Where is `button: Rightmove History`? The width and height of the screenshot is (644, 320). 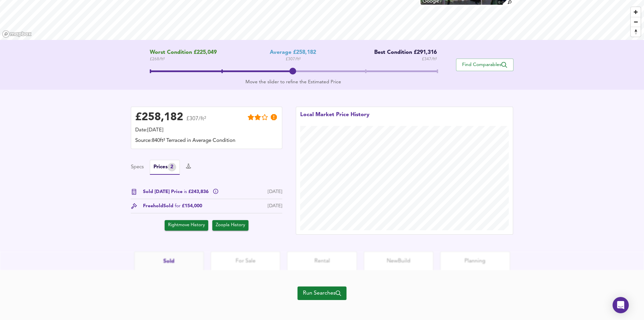 button: Rightmove History is located at coordinates (187, 225).